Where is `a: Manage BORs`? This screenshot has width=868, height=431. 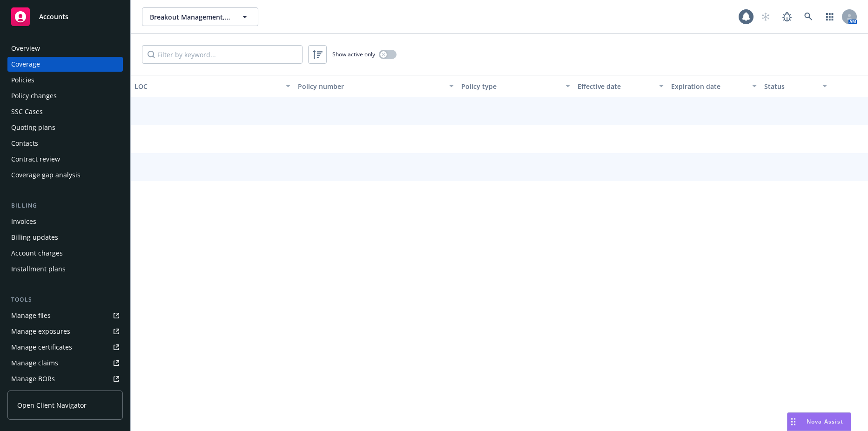
a: Manage BORs is located at coordinates (65, 378).